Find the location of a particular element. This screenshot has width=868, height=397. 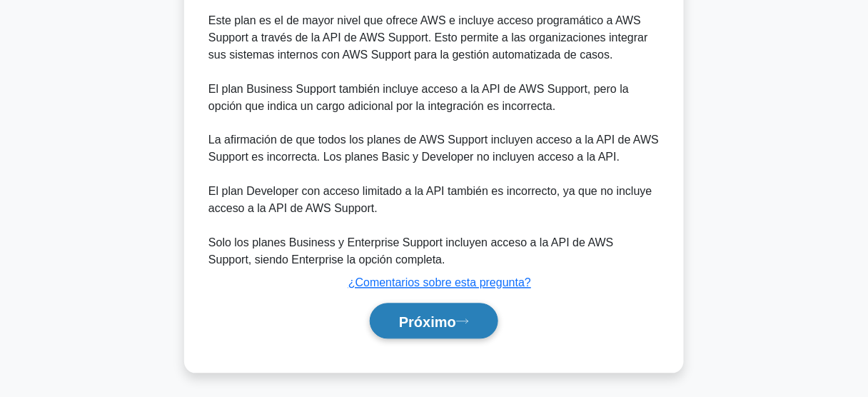

button: Próximo is located at coordinates (434, 321).